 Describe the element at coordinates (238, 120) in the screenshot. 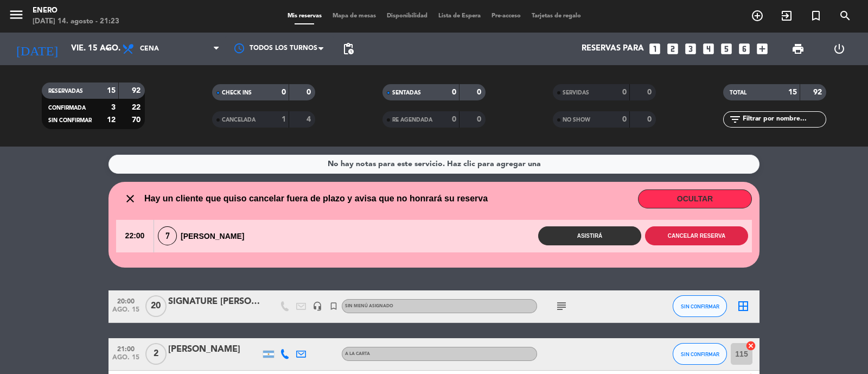

I see `span: CANCELADA` at that location.